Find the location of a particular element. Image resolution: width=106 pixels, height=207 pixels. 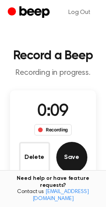

p: Recording in progress. is located at coordinates (53, 73).